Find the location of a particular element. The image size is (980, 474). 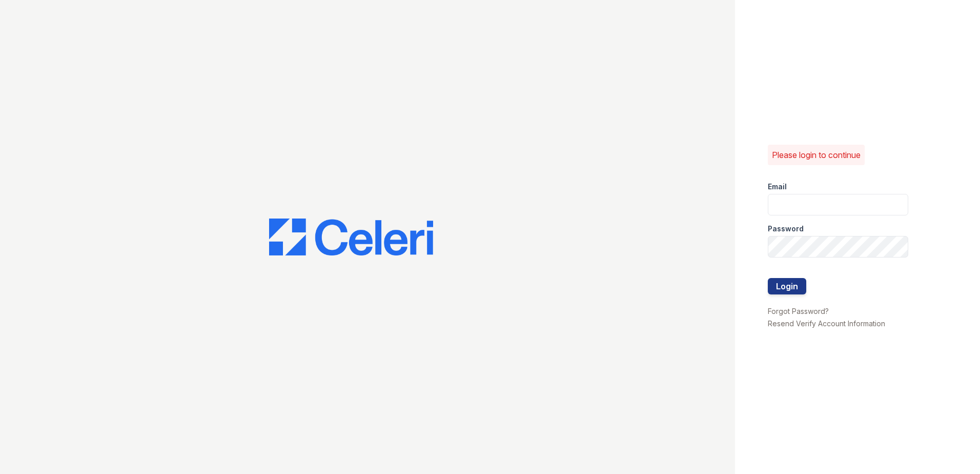

a: Forgot Password? is located at coordinates (799, 311).